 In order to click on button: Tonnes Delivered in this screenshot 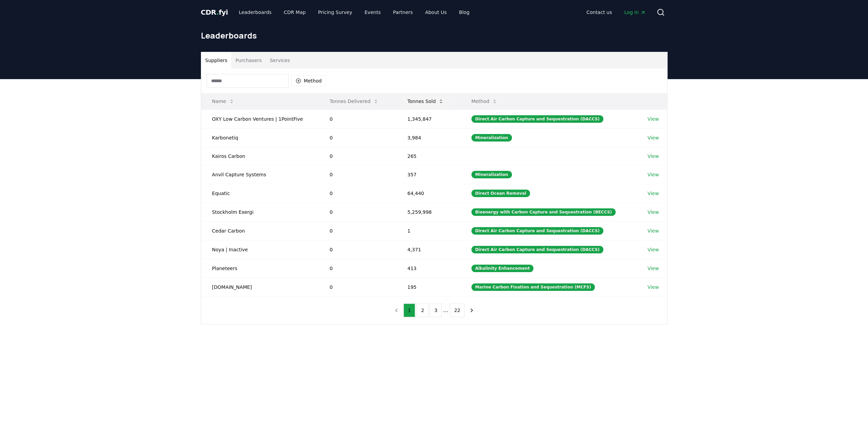, I will do `click(354, 102)`.